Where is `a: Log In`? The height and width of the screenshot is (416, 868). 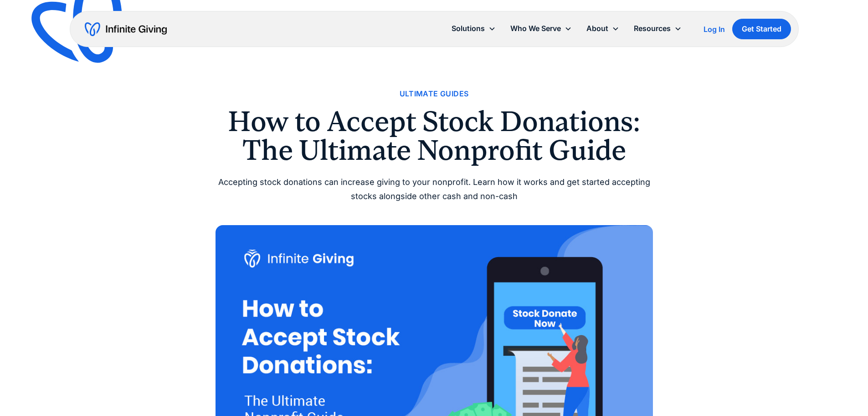 a: Log In is located at coordinates (714, 29).